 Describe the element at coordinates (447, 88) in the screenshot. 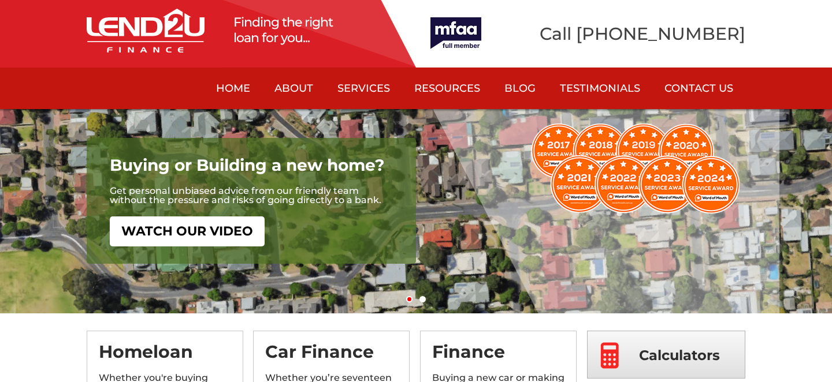

I see `a: Resources` at that location.